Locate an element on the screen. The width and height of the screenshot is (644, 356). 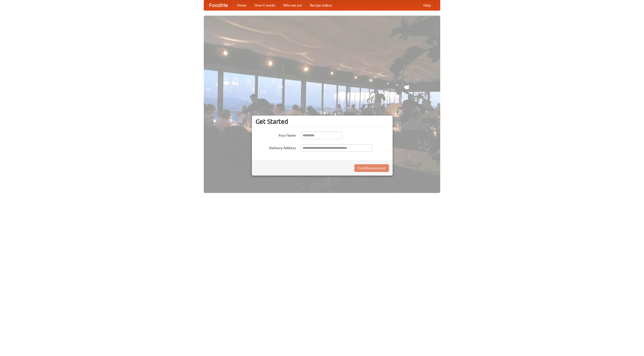
button: Find Restaurants! is located at coordinates (372, 168).